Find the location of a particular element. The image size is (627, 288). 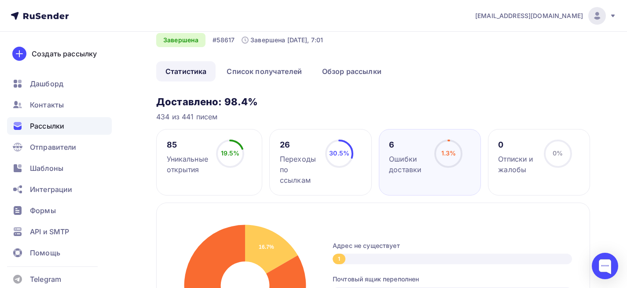

div: 0 is located at coordinates (516, 145).